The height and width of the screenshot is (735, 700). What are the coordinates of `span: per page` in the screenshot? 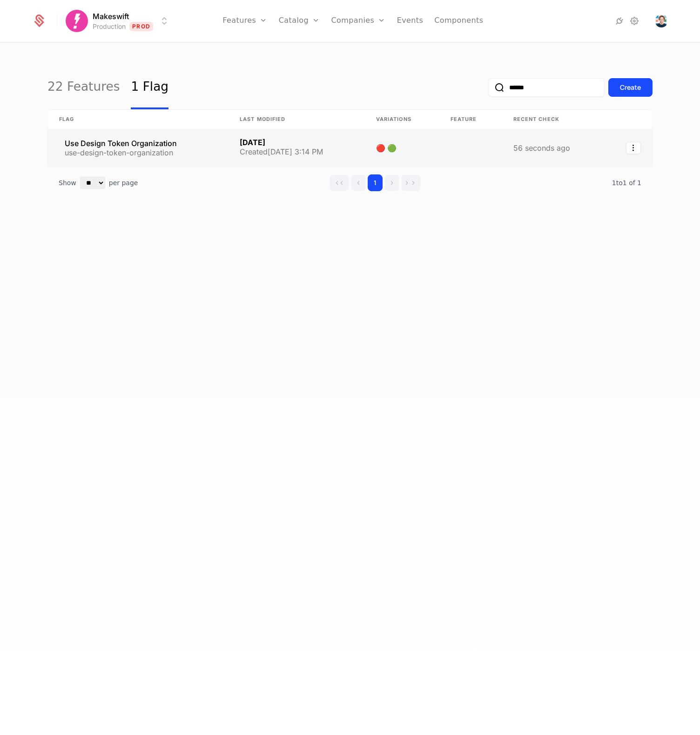 It's located at (123, 183).